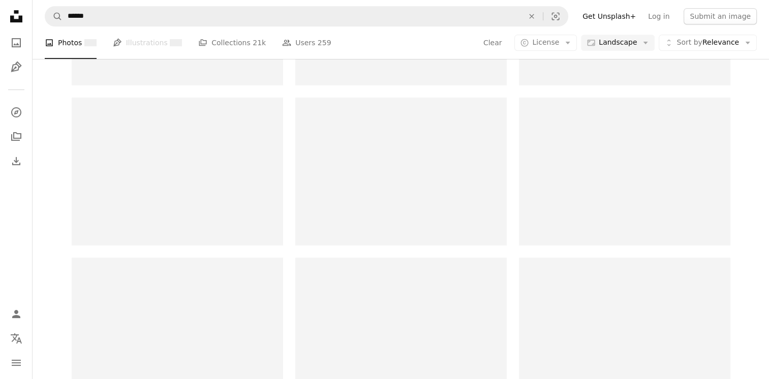  I want to click on a: Users 259, so click(307, 43).